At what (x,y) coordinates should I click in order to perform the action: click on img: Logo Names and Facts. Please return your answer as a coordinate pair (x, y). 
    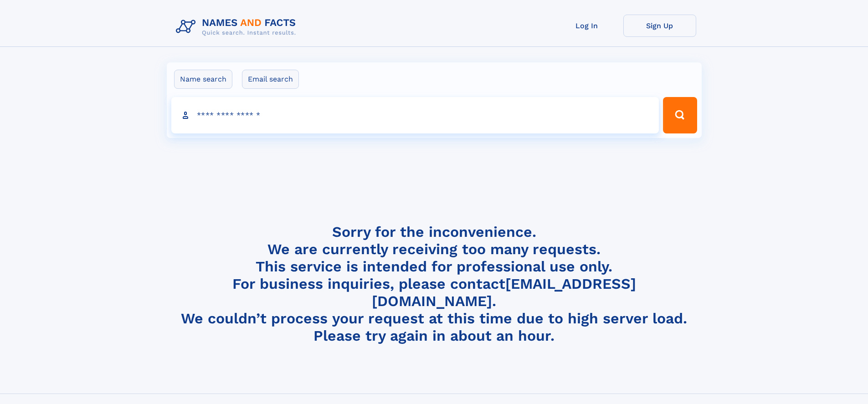
    Looking at the image, I should click on (238, 27).